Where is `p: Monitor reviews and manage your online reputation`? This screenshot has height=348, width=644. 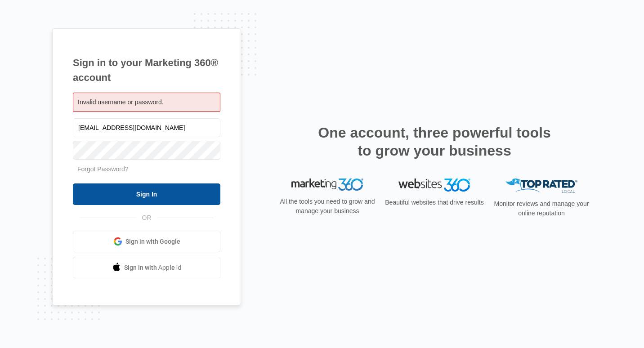
p: Monitor reviews and manage your online reputation is located at coordinates (542, 209).